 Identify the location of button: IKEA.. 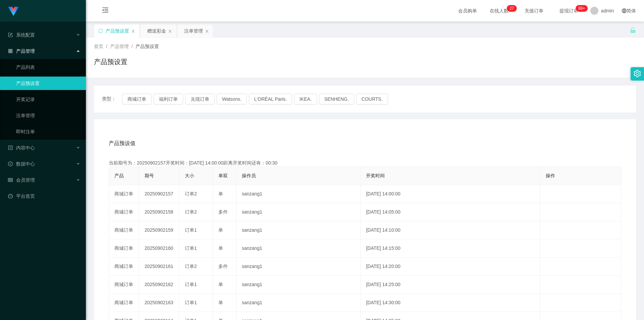
(306, 99).